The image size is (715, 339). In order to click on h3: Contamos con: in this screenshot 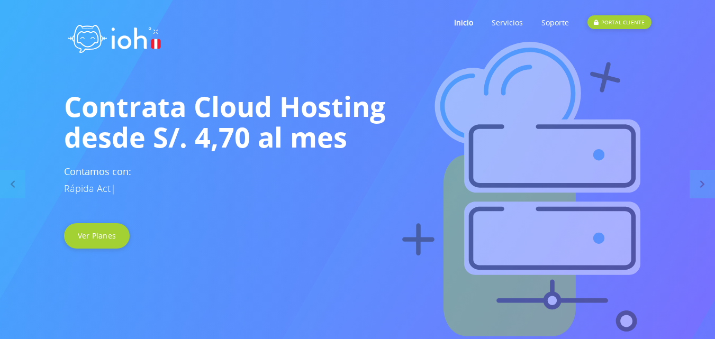, I will do `click(358, 180)`.